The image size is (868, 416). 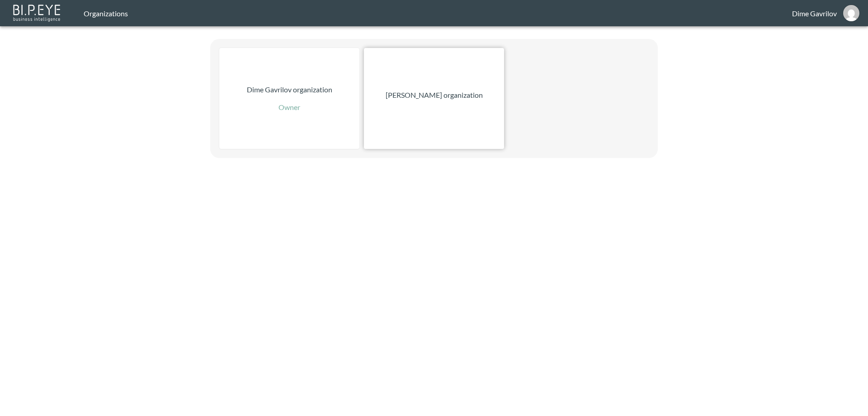 What do you see at coordinates (852, 13) in the screenshot?
I see `img: 824500bb9a4f4c3414e9e9585522625d` at bounding box center [852, 13].